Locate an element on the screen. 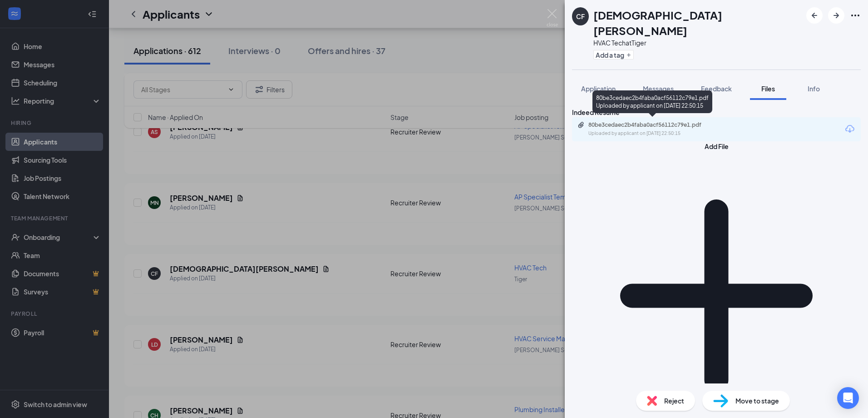 Image resolution: width=868 pixels, height=418 pixels. span: Files is located at coordinates (768, 89).